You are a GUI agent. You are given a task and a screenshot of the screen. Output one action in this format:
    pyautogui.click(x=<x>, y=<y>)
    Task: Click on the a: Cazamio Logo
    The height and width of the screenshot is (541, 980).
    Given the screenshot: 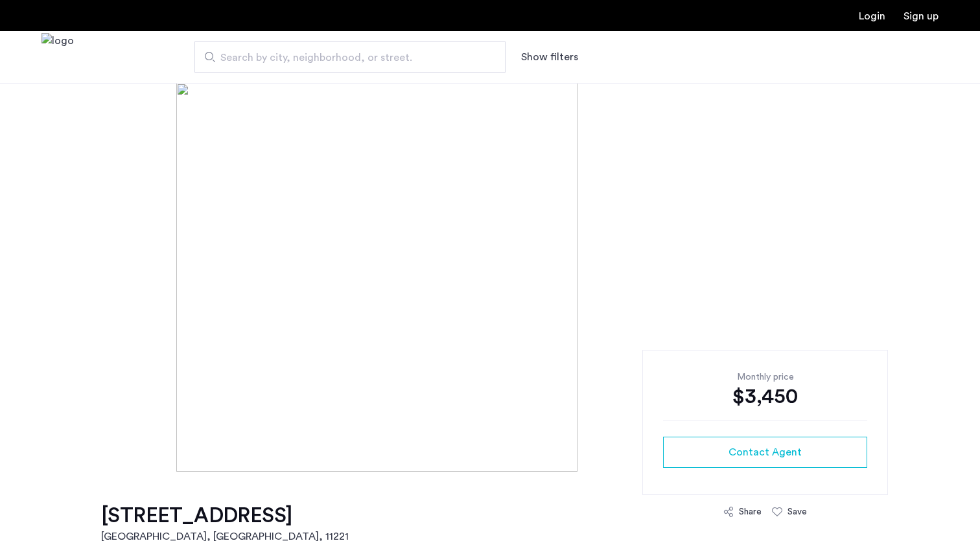 What is the action you would take?
    pyautogui.click(x=58, y=57)
    